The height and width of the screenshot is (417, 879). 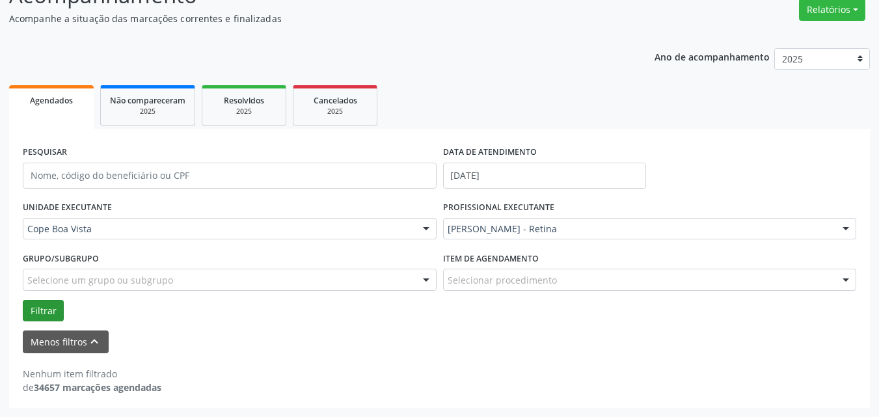 I want to click on span: Cope Boa Vista, so click(x=219, y=229).